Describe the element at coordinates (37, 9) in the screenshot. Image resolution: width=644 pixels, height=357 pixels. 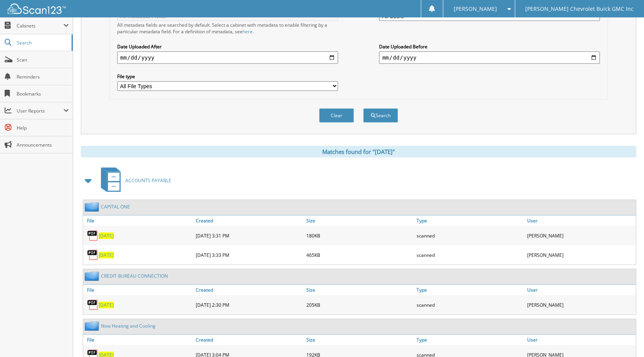
I see `img: scan123-logo-white.svg` at that location.